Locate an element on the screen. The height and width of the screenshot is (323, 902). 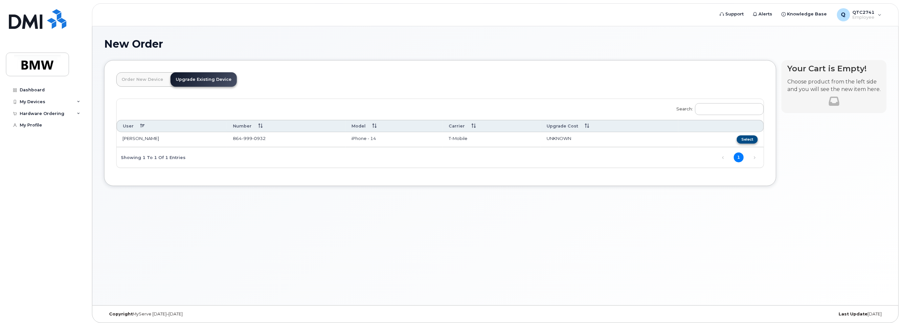
th: Model: activate to sort column ascending is located at coordinates (394, 126).